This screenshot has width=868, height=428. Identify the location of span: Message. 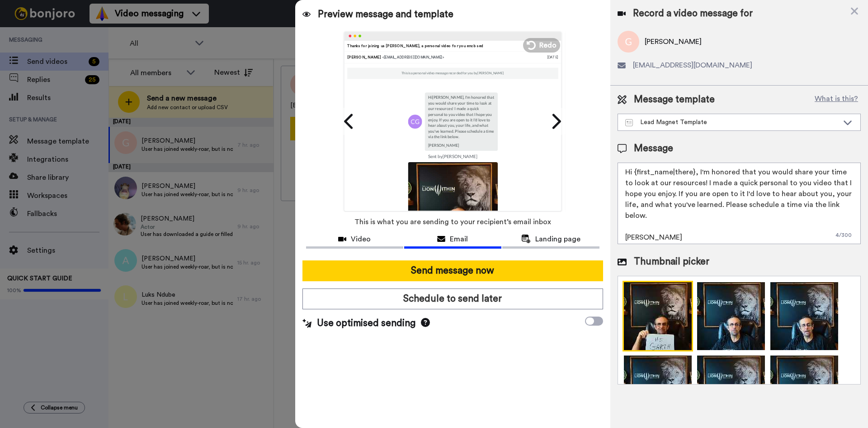
(654, 148).